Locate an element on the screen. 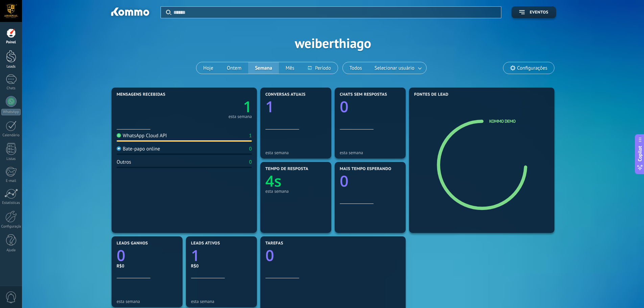 This screenshot has width=644, height=308. button: Ontem is located at coordinates (234, 68).